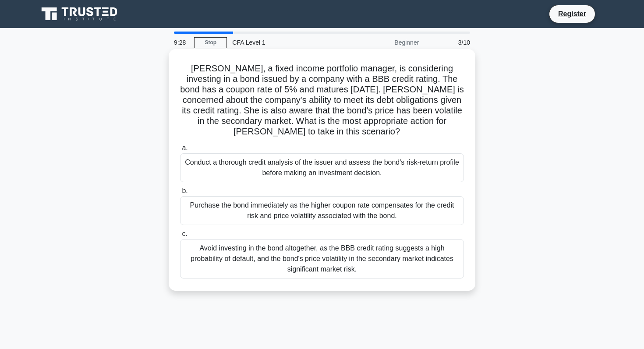 The image size is (644, 349). What do you see at coordinates (287, 42) in the screenshot?
I see `div: CFA Level 1` at bounding box center [287, 42].